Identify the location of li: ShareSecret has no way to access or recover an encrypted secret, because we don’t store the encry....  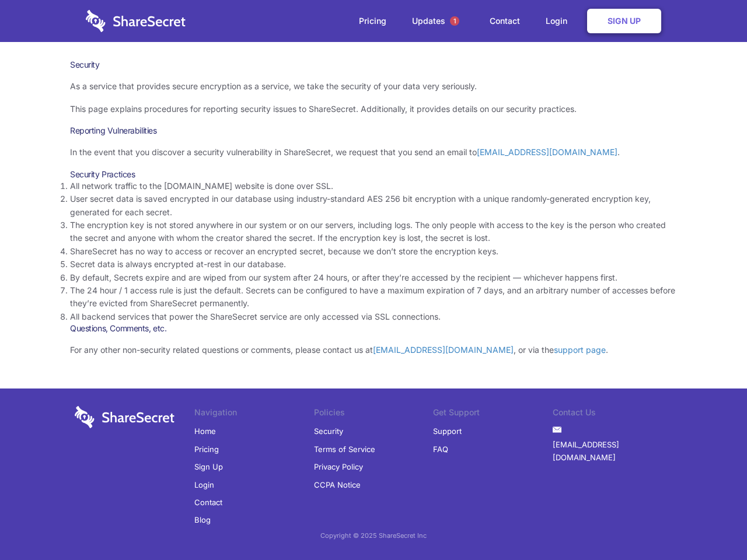
(374, 251).